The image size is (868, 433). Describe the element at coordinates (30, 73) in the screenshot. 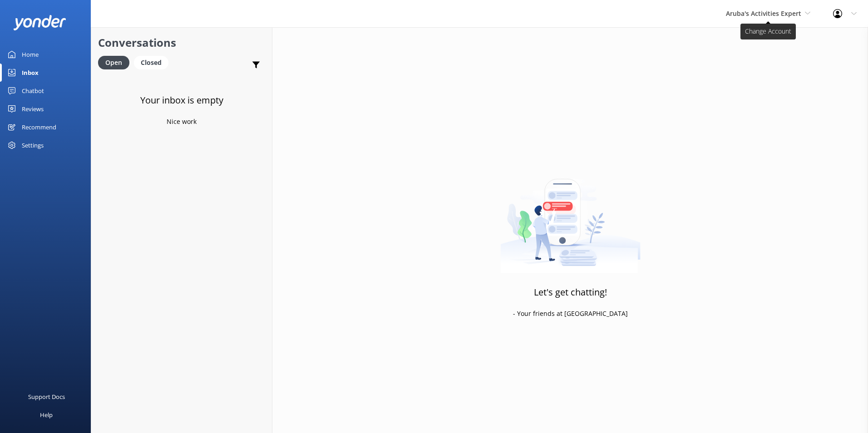

I see `div: Inbox` at that location.